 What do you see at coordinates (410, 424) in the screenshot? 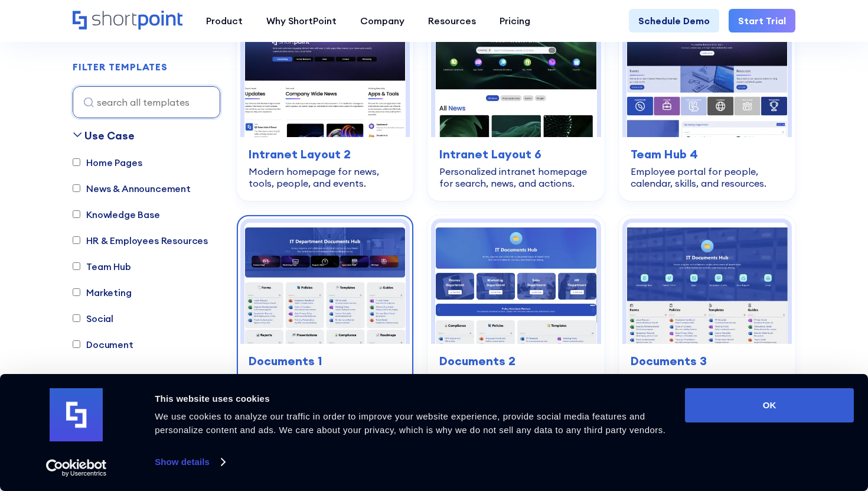
I see `span: We use cookies to analyze our traffic in order to improve your website experience, provide social...` at bounding box center [410, 424].